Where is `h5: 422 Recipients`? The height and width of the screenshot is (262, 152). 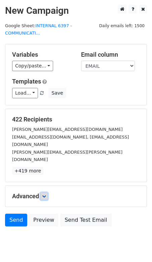 h5: 422 Recipients is located at coordinates (76, 119).